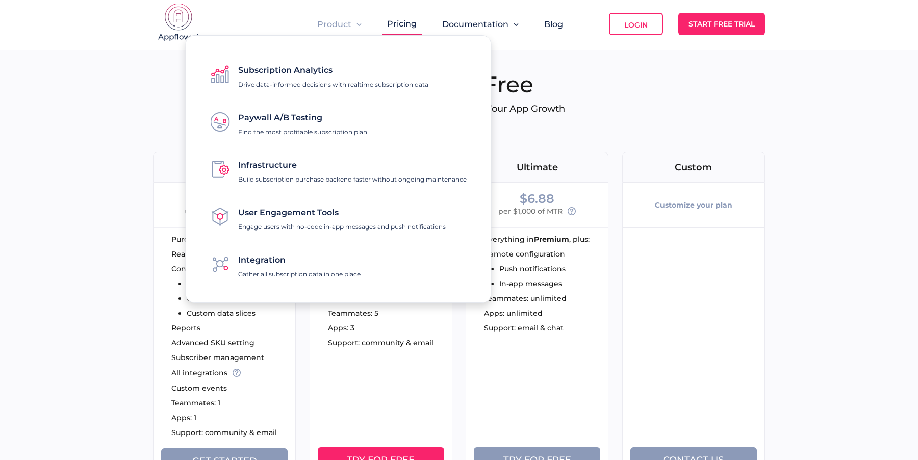  What do you see at coordinates (221, 298) in the screenshot?
I see `li: Cohort analysis` at bounding box center [221, 298].